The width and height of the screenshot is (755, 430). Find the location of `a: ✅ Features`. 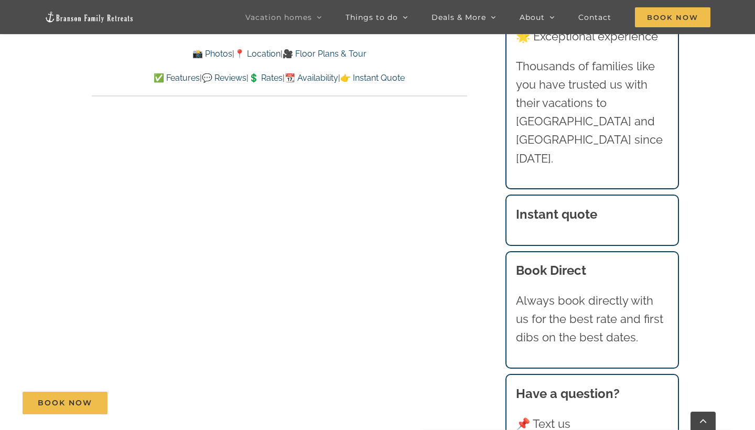

a: ✅ Features is located at coordinates (177, 78).